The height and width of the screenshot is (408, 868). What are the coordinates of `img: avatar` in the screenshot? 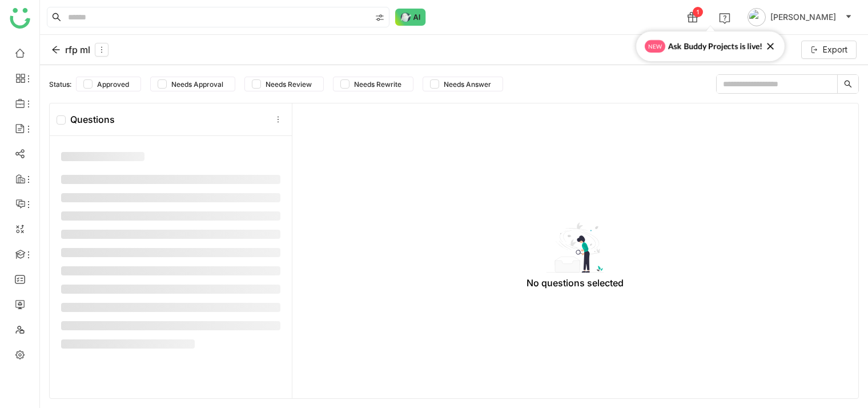 It's located at (757, 17).